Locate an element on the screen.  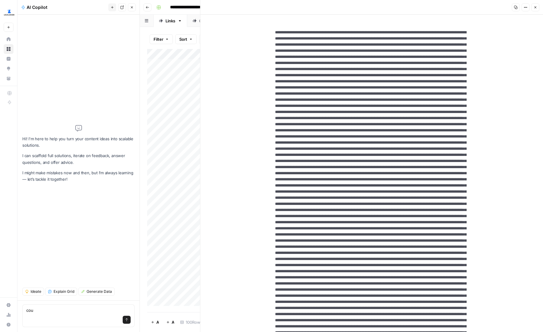
a: Opportunities is located at coordinates (9, 69).